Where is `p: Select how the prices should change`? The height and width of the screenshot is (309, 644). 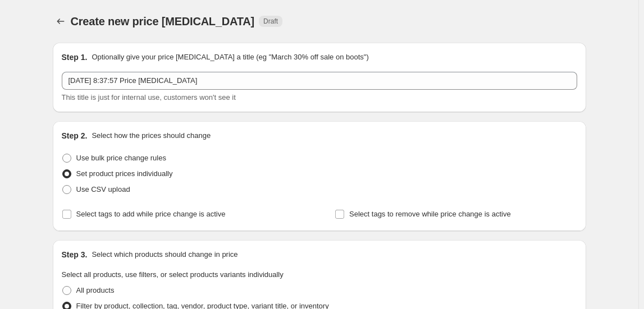
p: Select how the prices should change is located at coordinates (151, 136).